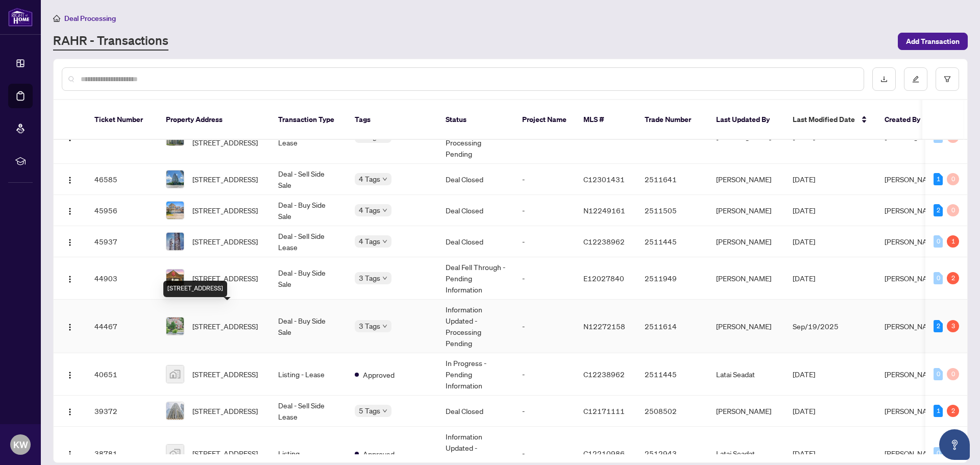  What do you see at coordinates (604, 241) in the screenshot?
I see `span: C12238962` at bounding box center [604, 241].